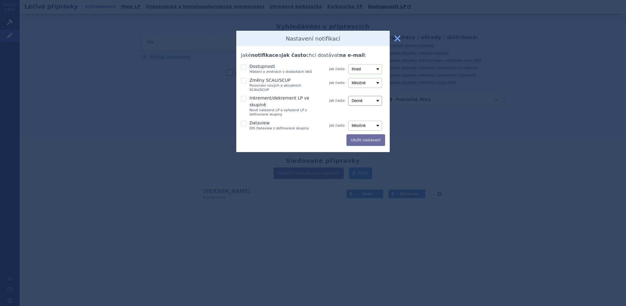 This screenshot has width=626, height=306. Describe the element at coordinates (366, 140) in the screenshot. I see `button: Uložit nastavení` at that location.